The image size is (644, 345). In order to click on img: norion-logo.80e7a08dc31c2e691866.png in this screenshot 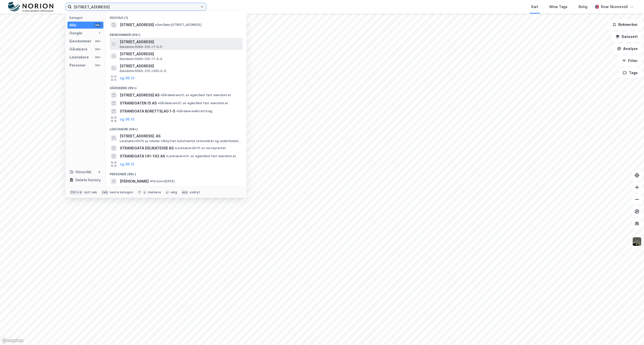, I will do `click(30, 7)`.